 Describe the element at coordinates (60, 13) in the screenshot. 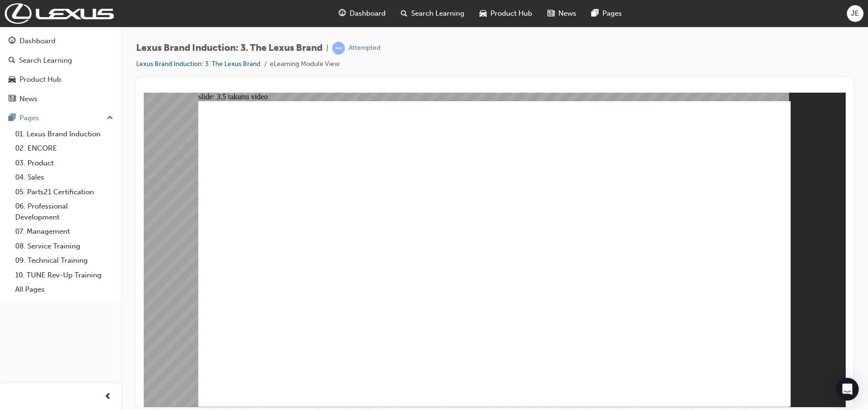

I see `img: Trak` at that location.